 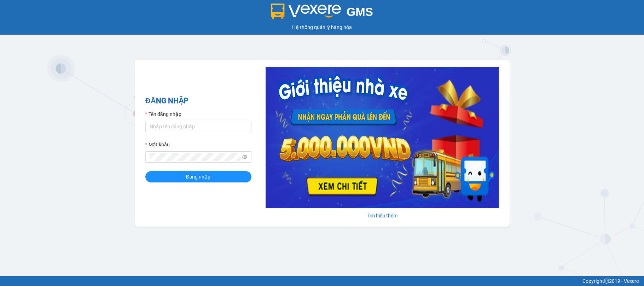 What do you see at coordinates (198, 177) in the screenshot?
I see `button: Đăng nhập` at bounding box center [198, 177].